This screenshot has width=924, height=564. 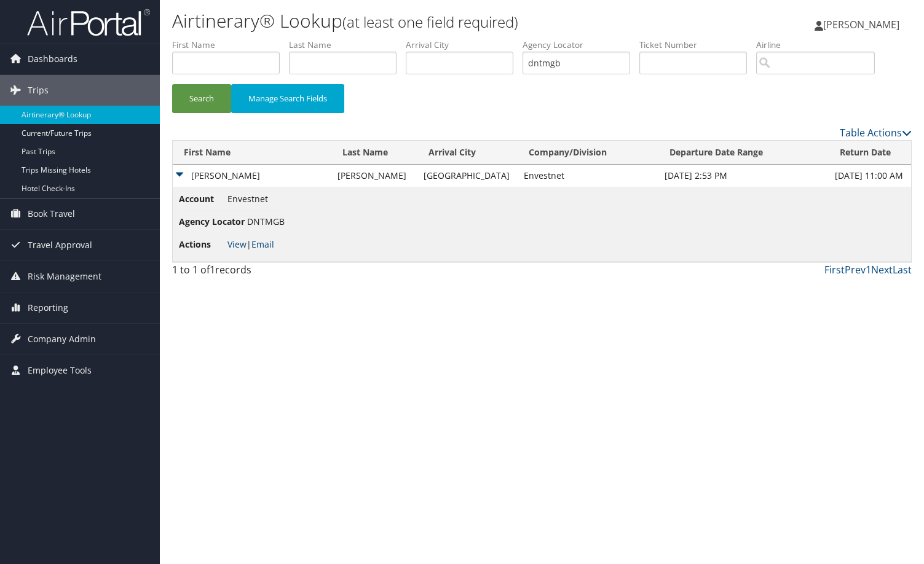 What do you see at coordinates (875, 132) in the screenshot?
I see `a: Table Actions` at bounding box center [875, 132].